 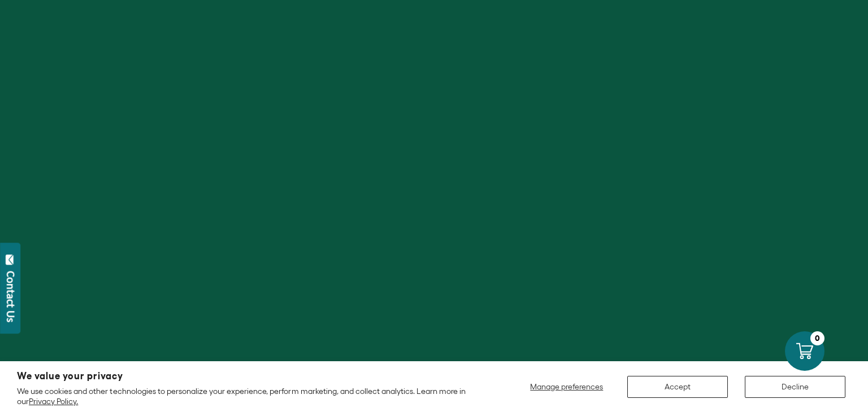 I want to click on button: Decline, so click(x=795, y=386).